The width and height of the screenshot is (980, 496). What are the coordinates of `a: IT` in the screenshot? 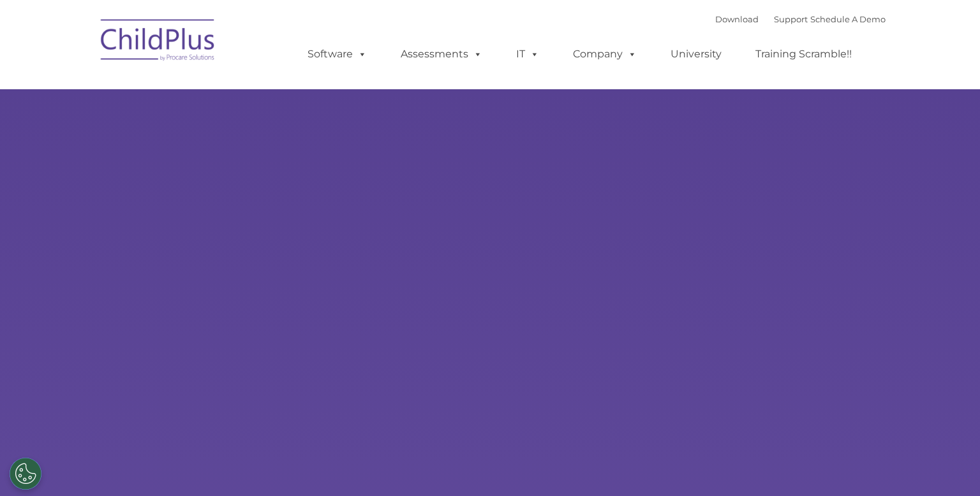 It's located at (528, 54).